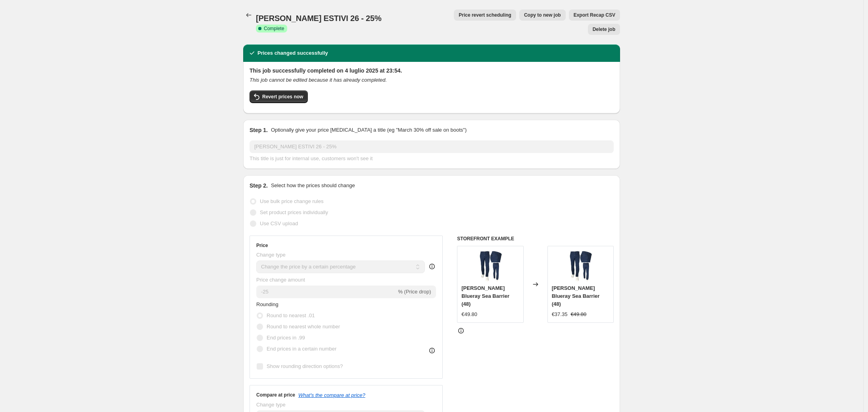 The height and width of the screenshot is (412, 868). Describe the element at coordinates (285, 337) in the screenshot. I see `span: End prices in .99` at that location.